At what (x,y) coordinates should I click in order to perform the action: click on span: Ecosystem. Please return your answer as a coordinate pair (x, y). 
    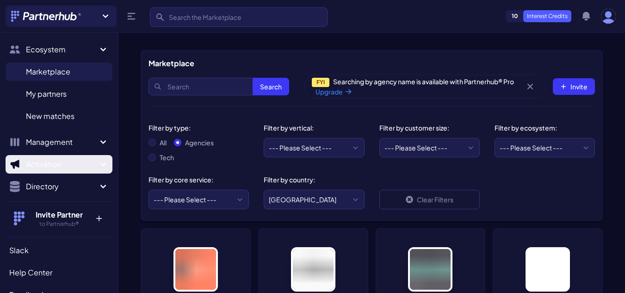
    Looking at the image, I should click on (62, 50).